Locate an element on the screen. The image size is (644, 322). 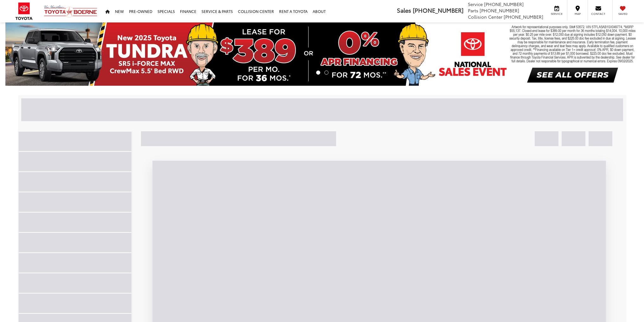
span: Contact is located at coordinates (598, 14).